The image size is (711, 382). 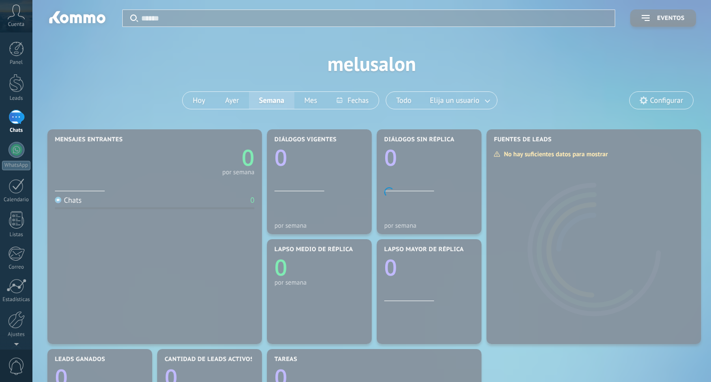 I want to click on div: Listas, so click(x=16, y=235).